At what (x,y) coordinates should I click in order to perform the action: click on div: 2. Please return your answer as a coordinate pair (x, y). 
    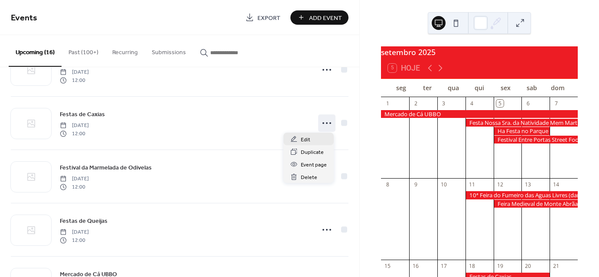
    Looking at the image, I should click on (416, 103).